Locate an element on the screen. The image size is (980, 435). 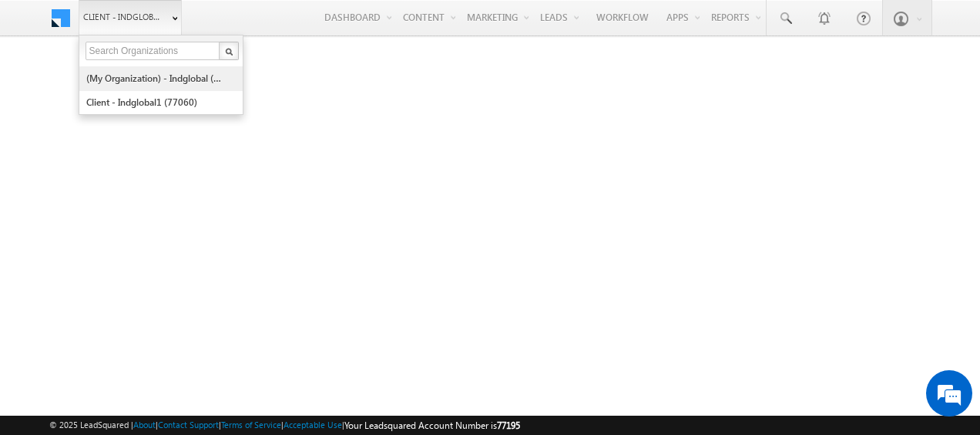
span: Client - indglobal2 (77195) is located at coordinates (123, 17).